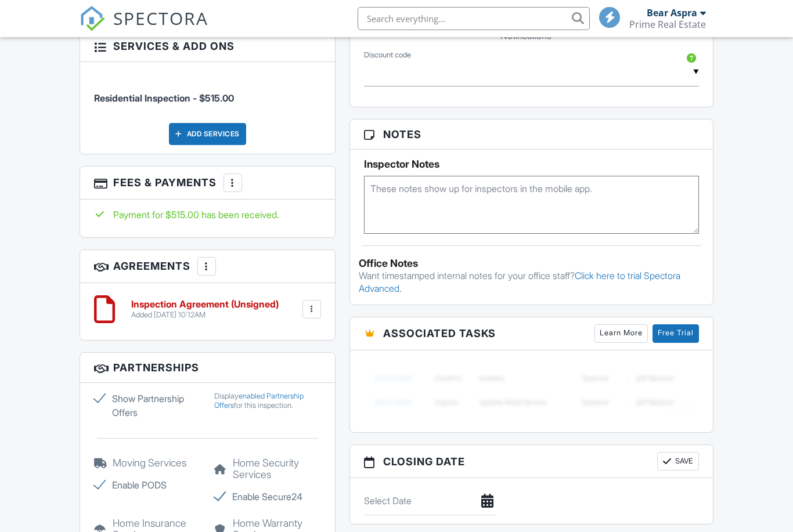 The height and width of the screenshot is (532, 793). What do you see at coordinates (163, 98) in the screenshot?
I see `span: Residential Inspection - $515.00` at bounding box center [163, 98].